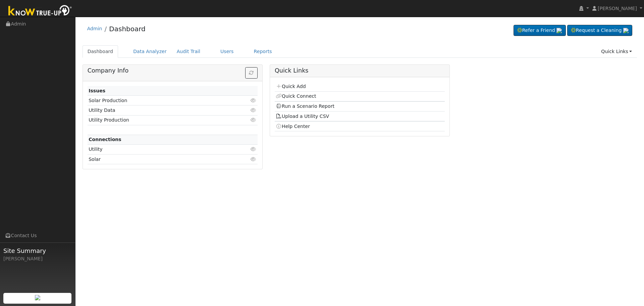 Image resolution: width=644 pixels, height=306 pixels. What do you see at coordinates (263, 52) in the screenshot?
I see `a: Reports` at bounding box center [263, 52].